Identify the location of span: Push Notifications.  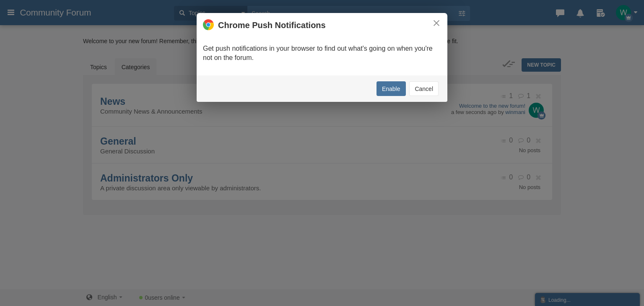
(289, 25).